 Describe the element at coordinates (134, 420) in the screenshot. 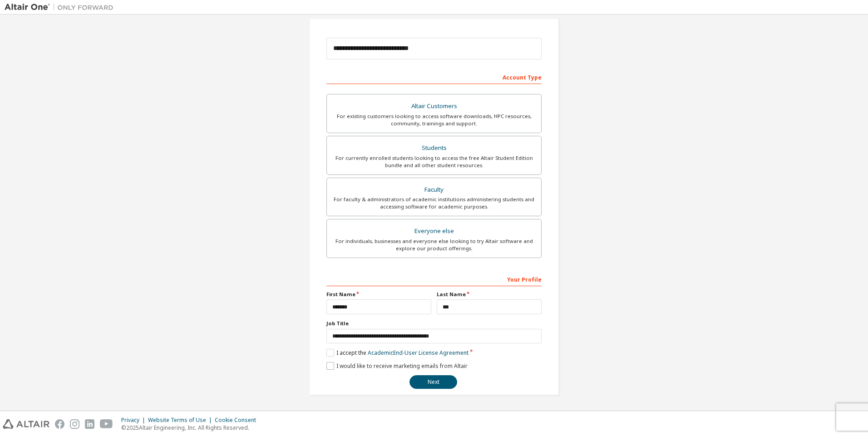

I see `div: Privacy` at that location.